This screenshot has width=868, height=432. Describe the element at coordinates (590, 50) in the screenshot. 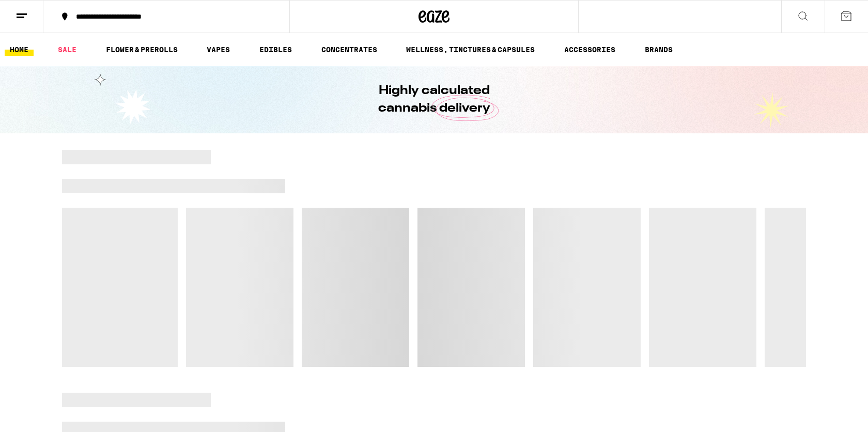

I see `a: ACCESSORIES` at that location.